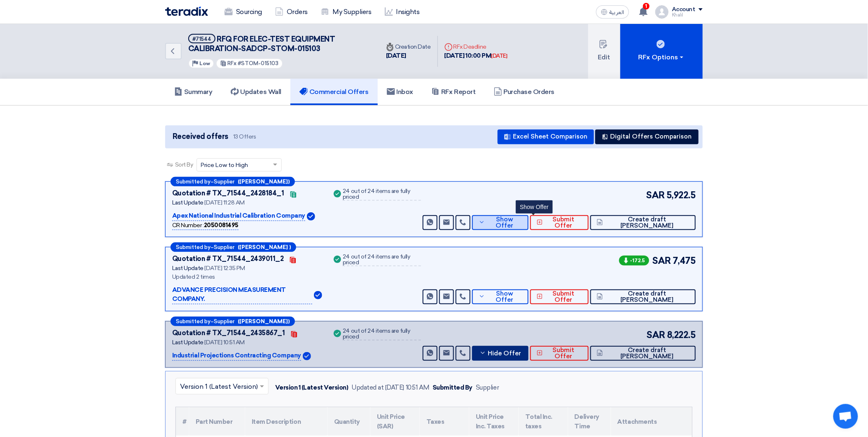  I want to click on div: Quotation # TX_71544_2439011_2, so click(228, 259).